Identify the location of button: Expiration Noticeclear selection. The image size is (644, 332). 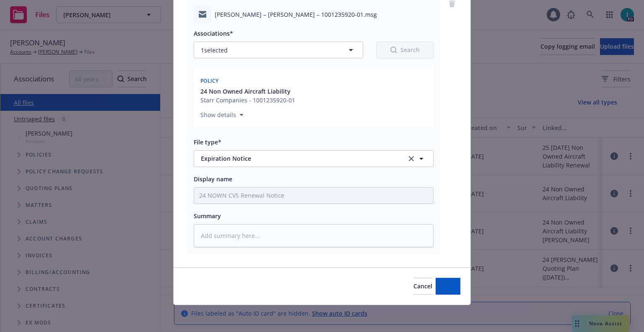
(314, 159).